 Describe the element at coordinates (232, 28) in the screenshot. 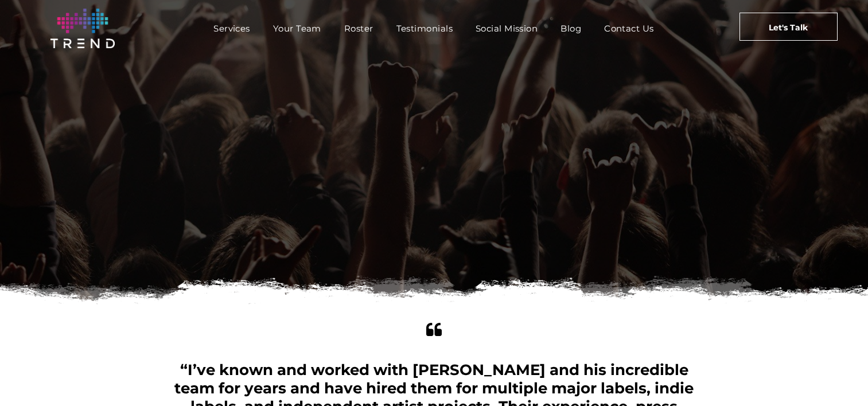

I see `a: Services` at that location.